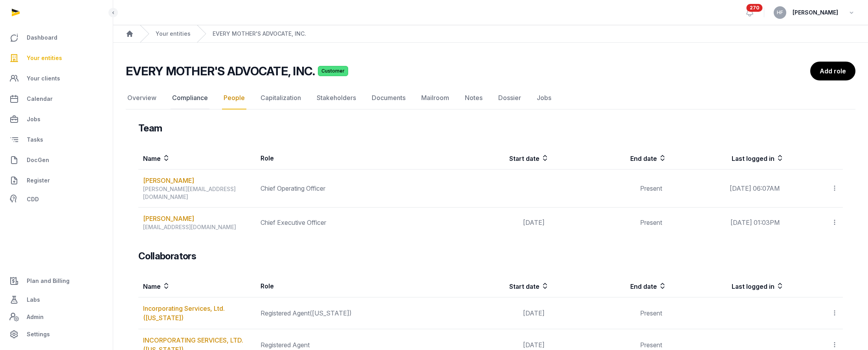 This screenshot has height=350, width=868. What do you see at coordinates (56, 199) in the screenshot?
I see `a: CDD` at bounding box center [56, 199].